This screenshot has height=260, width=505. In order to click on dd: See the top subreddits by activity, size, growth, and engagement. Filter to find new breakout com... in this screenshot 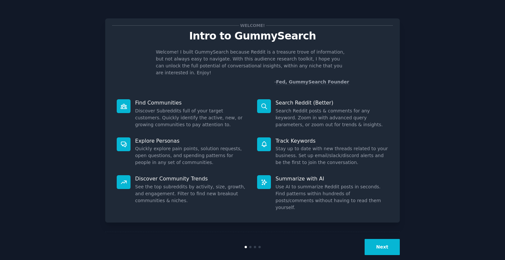, I will do `click(191, 194)`.